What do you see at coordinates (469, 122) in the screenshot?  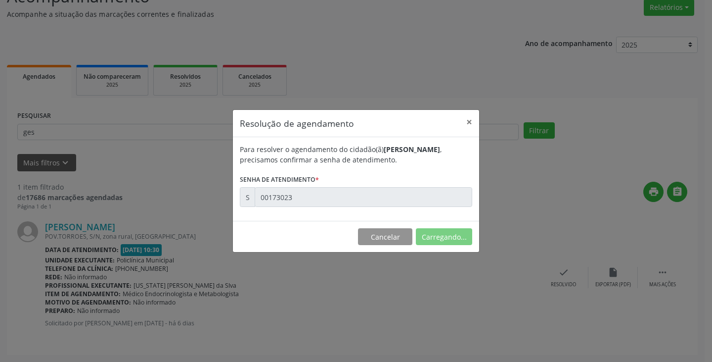 I see `button: Close` at bounding box center [469, 122].